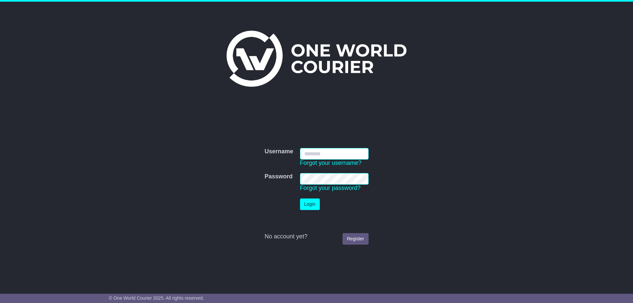 The width and height of the screenshot is (633, 303). Describe the element at coordinates (278, 152) in the screenshot. I see `label: Username` at that location.